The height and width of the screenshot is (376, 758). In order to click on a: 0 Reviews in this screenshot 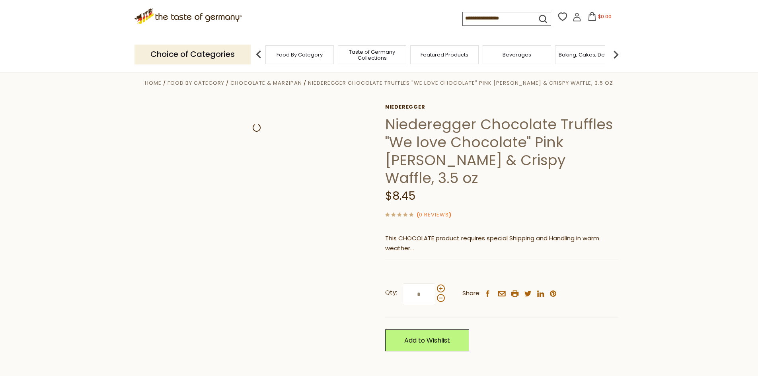, I will do `click(434, 215)`.